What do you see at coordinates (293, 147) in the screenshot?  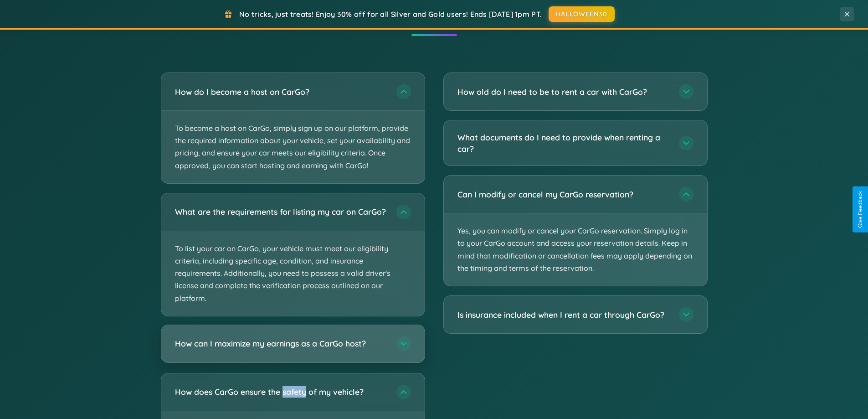 I see `p: To become a host on CarGo, simply sign up on our platform, provide the required information about...` at bounding box center [293, 147].